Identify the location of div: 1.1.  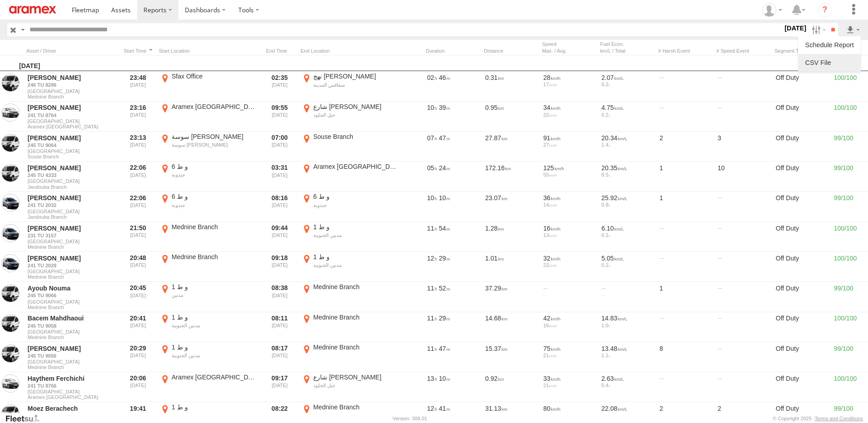
(628, 355).